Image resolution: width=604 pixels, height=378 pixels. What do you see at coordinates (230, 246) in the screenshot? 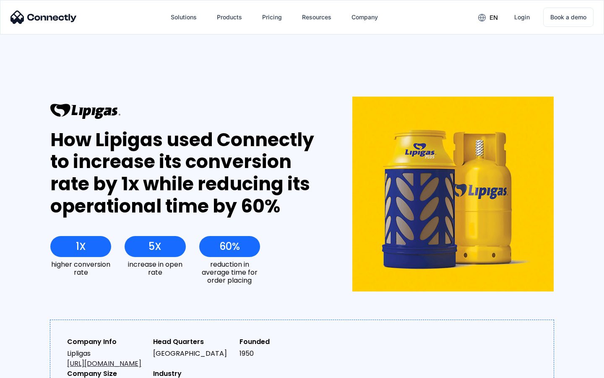
I see `div: 60%` at bounding box center [230, 246].